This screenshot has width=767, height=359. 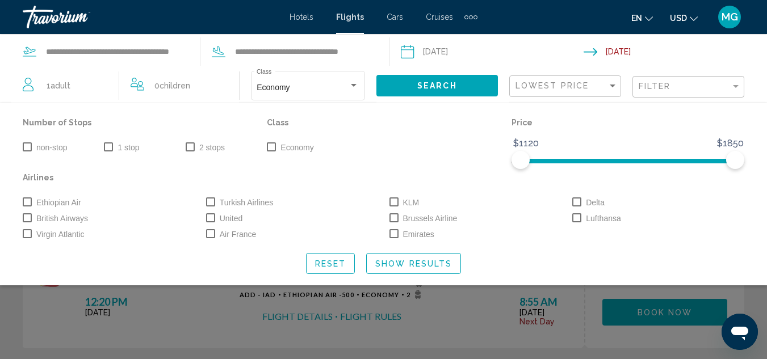 What do you see at coordinates (437, 85) in the screenshot?
I see `button: Search` at bounding box center [437, 85].